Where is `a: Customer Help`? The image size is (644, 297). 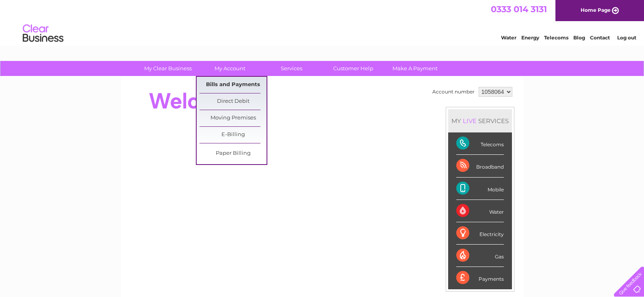
a: Customer Help is located at coordinates (353, 68).